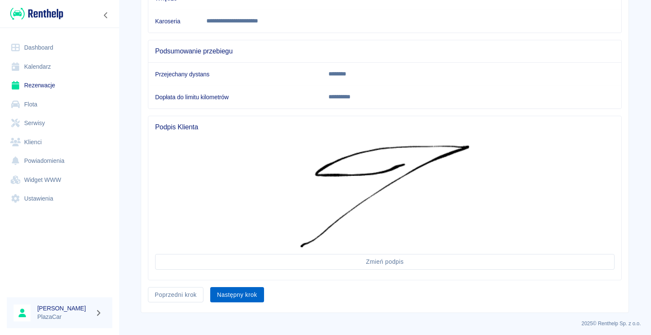 This screenshot has width=651, height=335. What do you see at coordinates (59, 47) in the screenshot?
I see `a: Dashboard` at bounding box center [59, 47].